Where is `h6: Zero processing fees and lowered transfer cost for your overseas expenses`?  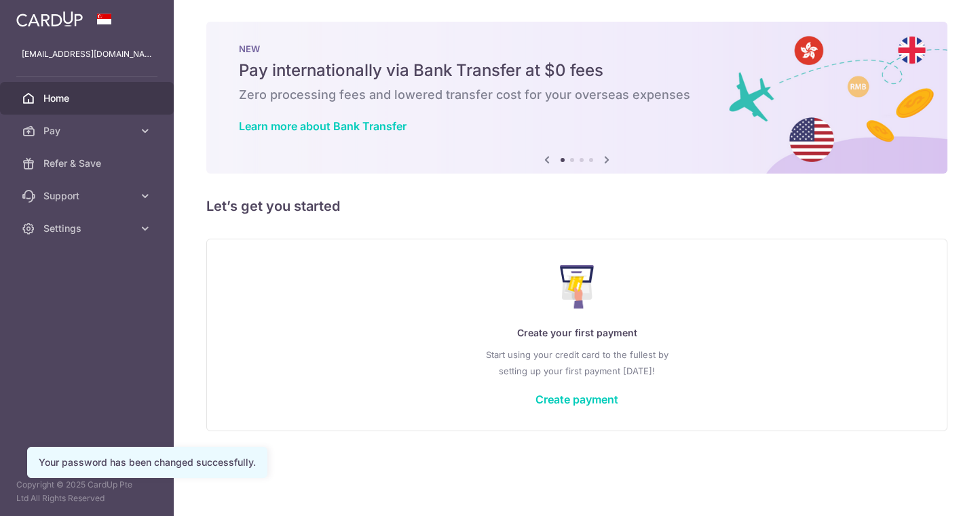 h6: Zero processing fees and lowered transfer cost for your overseas expenses is located at coordinates (576, 95).